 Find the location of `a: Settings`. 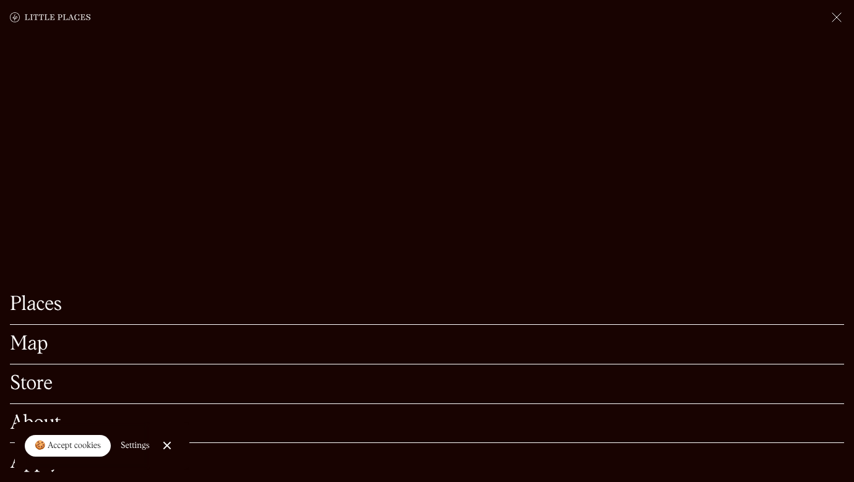

a: Settings is located at coordinates (135, 446).